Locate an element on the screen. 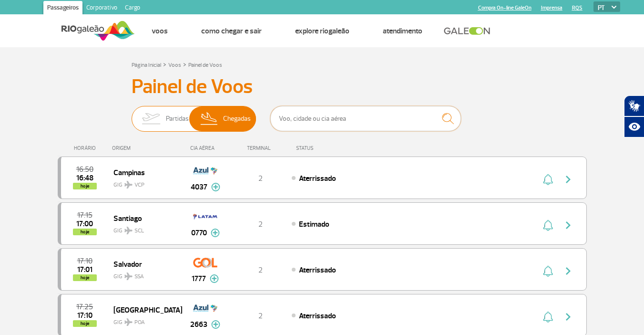  button: Abrir tradutor de língua de sinais. is located at coordinates (634, 106).